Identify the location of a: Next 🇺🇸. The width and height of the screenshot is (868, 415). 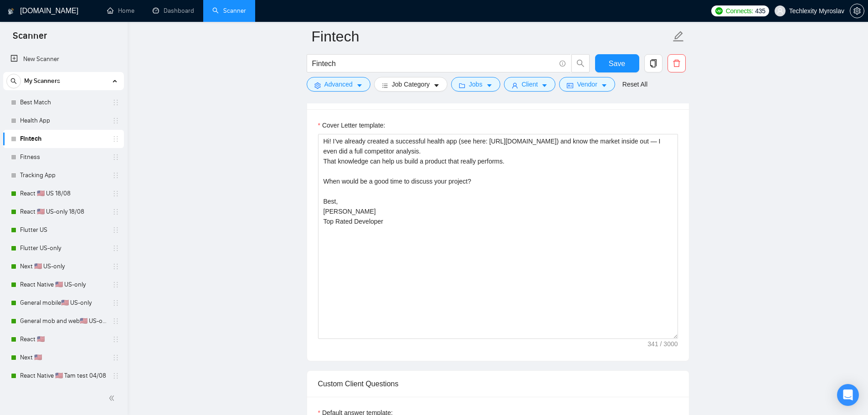
(63, 358).